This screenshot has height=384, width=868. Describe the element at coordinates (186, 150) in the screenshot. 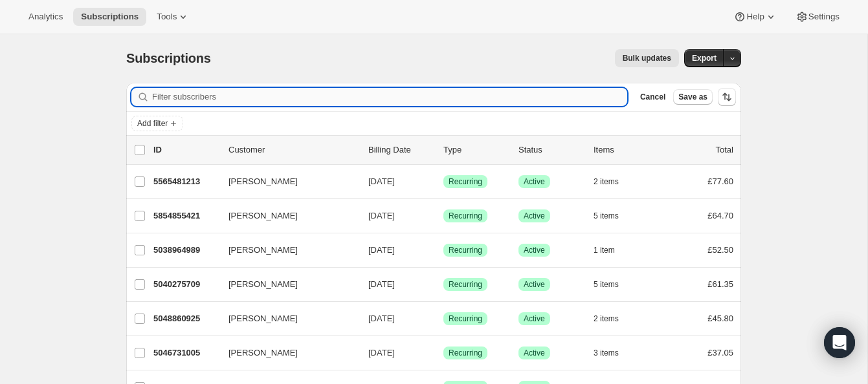

I see `p: ID` at that location.